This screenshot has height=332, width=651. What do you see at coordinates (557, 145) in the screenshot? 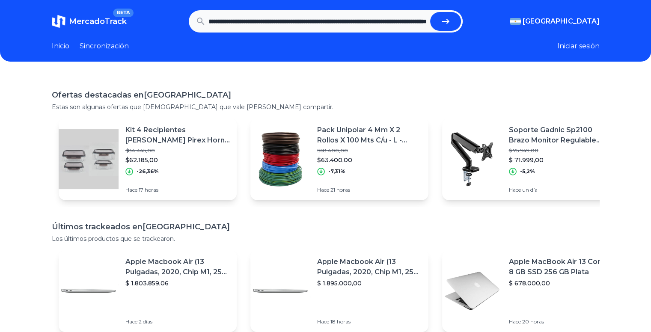
I see `font: Soporte Gadnic Sp2100 Brazo Monitor Regulable Para Escritorio Ergonómico Color Negro` at bounding box center [557, 145].